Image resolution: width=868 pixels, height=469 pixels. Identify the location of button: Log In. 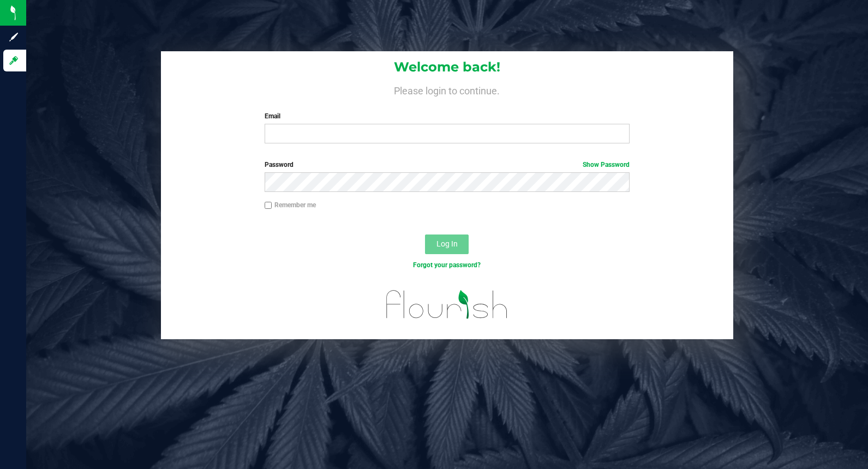
(447, 244).